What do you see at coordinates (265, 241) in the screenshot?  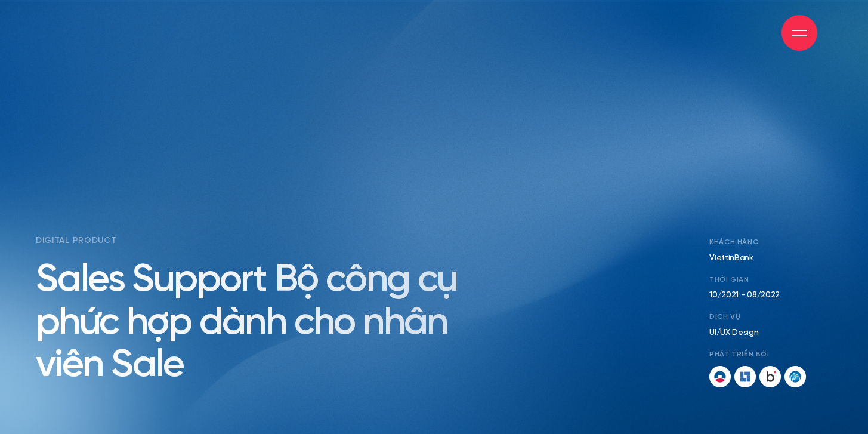 I see `span: DIGITAL PRODUCT` at bounding box center [265, 241].